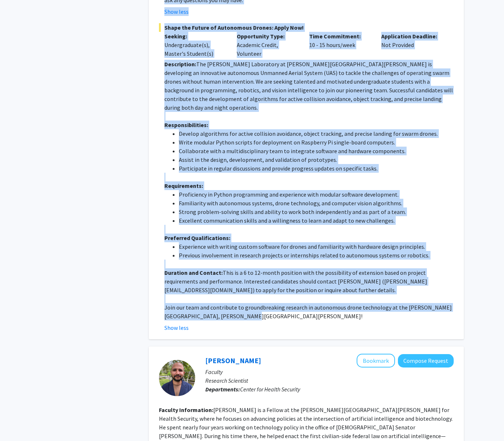  What do you see at coordinates (316, 212) in the screenshot?
I see `li: Strong problem-solving skills and ability to work both independently and as part of a team.` at bounding box center [316, 212].